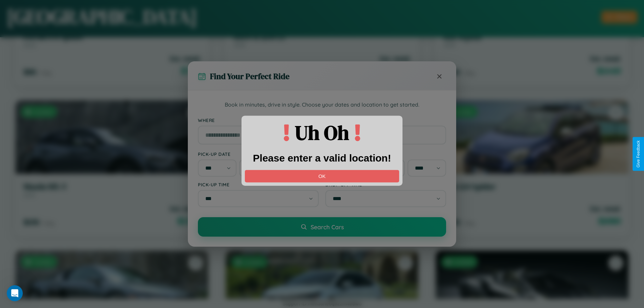  What do you see at coordinates (327, 227) in the screenshot?
I see `span: Search Cars` at bounding box center [327, 227].